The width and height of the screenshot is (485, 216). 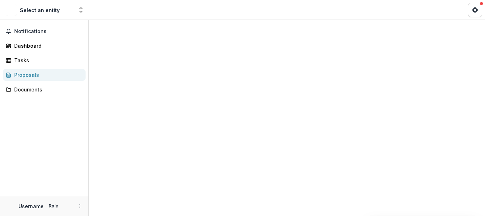 What do you see at coordinates (47, 89) in the screenshot?
I see `div: Documents` at bounding box center [47, 89].